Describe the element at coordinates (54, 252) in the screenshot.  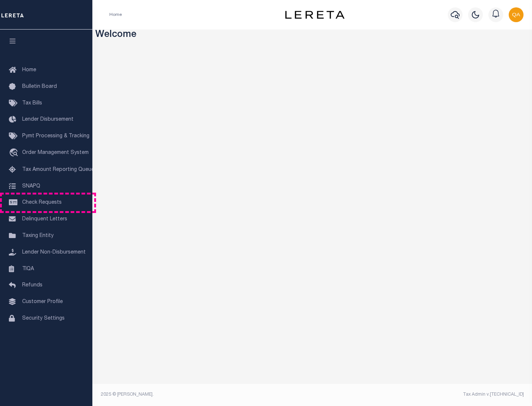
I see `span: Lender Non-Disbursement` at that location.